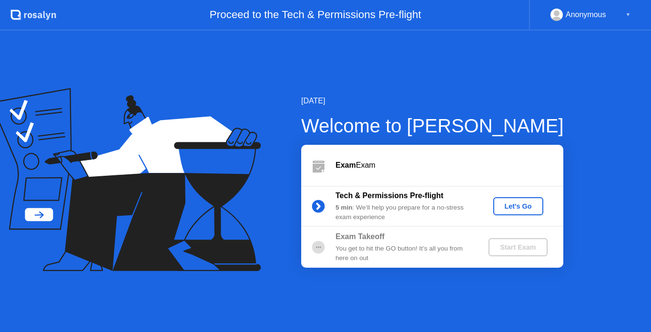 This screenshot has width=651, height=332. What do you see at coordinates (389, 195) in the screenshot?
I see `b: Tech & Permissions Pre-flight` at bounding box center [389, 195].